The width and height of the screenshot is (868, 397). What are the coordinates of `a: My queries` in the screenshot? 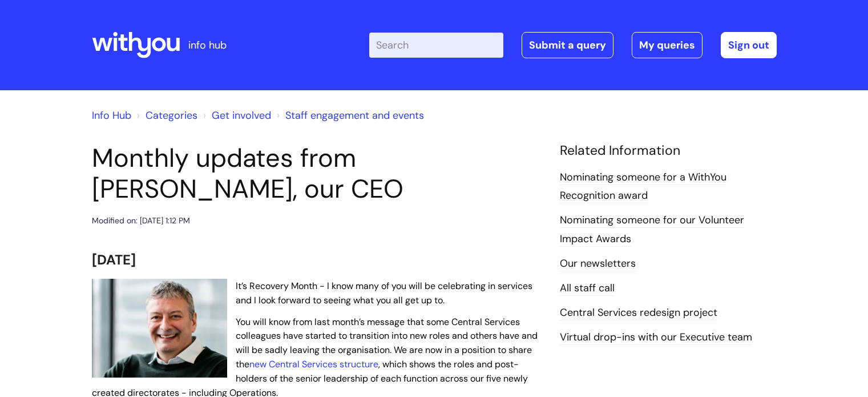 It's located at (667, 45).